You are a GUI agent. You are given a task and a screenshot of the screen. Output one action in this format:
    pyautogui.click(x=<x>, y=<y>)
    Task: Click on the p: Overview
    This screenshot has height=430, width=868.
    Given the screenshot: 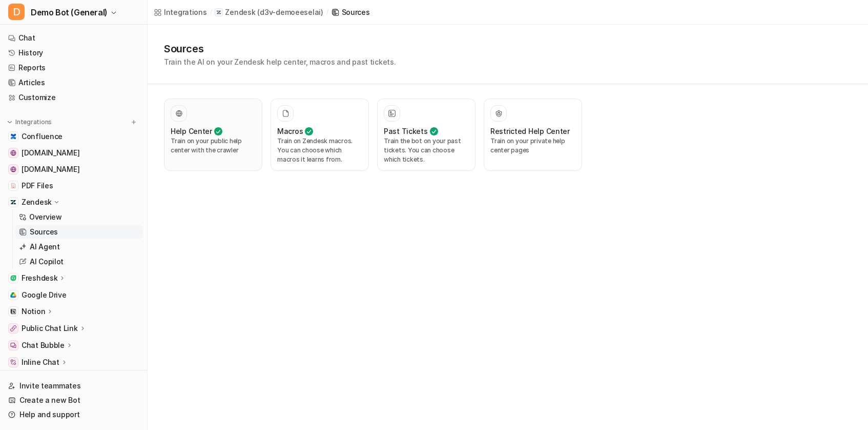 What is the action you would take?
    pyautogui.click(x=45, y=217)
    